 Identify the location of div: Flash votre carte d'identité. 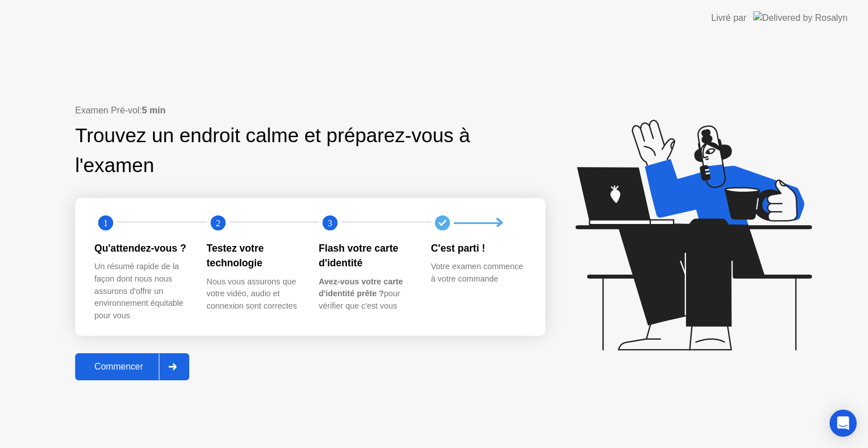
(366, 256).